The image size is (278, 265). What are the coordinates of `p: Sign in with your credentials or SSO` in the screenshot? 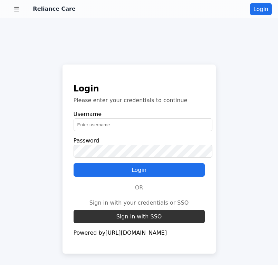 It's located at (139, 203).